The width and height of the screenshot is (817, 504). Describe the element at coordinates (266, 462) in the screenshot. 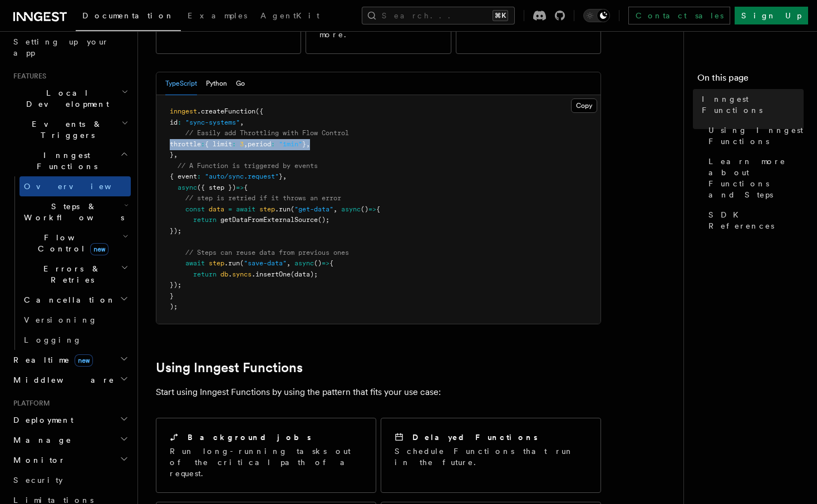

I see `p: Run long-running tasks out of the critical path of a request.` at that location.